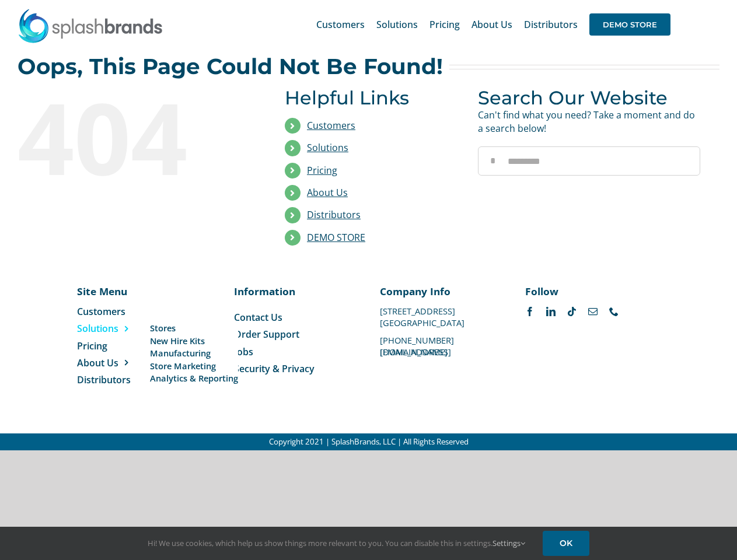  Describe the element at coordinates (551, 311) in the screenshot. I see `a: linkedin` at that location.